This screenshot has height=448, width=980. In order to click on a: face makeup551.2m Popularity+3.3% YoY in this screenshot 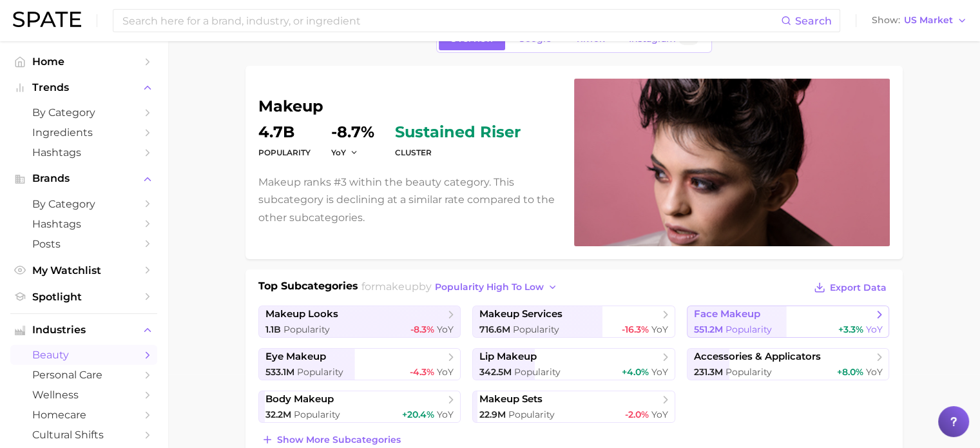, I will do `click(789, 321)`.